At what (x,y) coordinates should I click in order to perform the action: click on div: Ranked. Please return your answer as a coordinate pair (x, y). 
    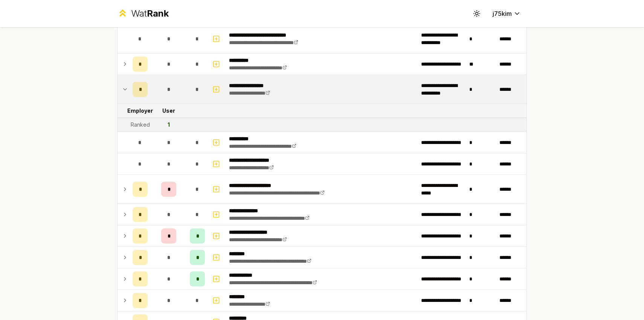
    Looking at the image, I should click on (140, 125).